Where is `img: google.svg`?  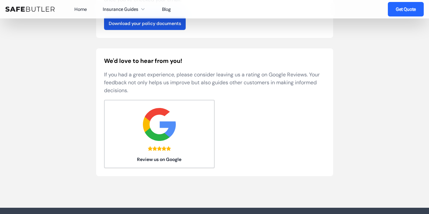 img: google.svg is located at coordinates (159, 124).